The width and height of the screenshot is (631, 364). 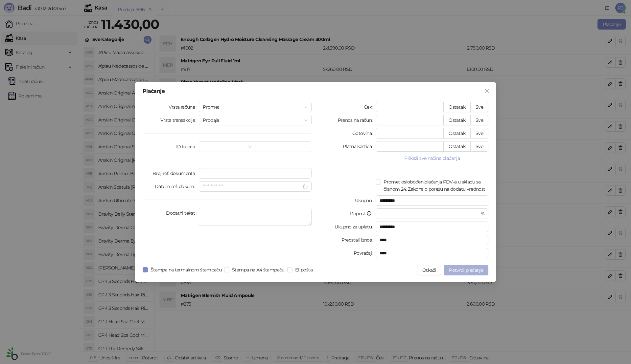 I want to click on label: Gotovina, so click(x=364, y=133).